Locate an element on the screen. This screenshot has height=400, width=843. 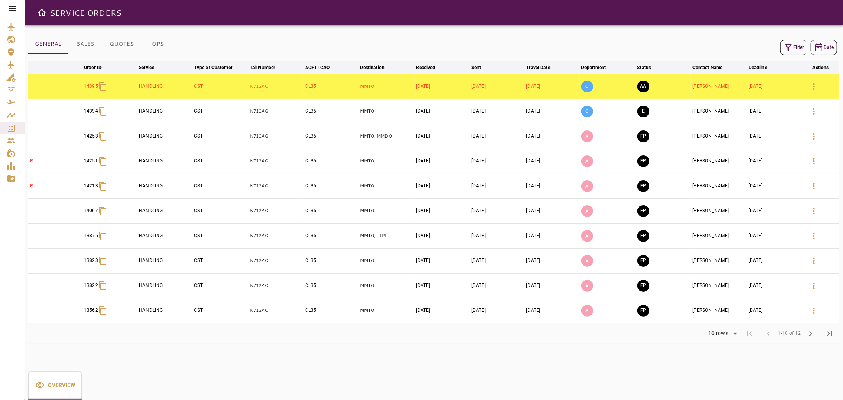
div: 10 rows is located at coordinates (721, 334).